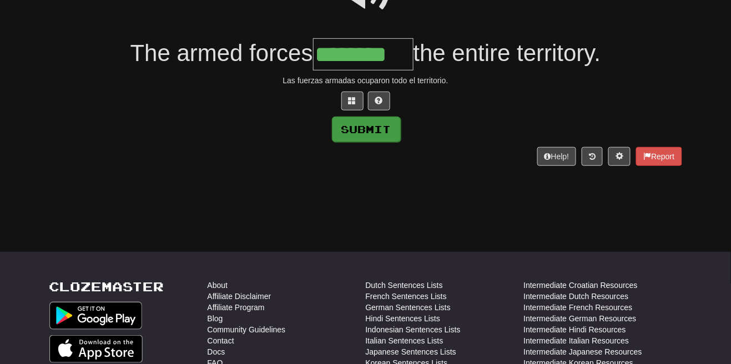  What do you see at coordinates (379, 101) in the screenshot?
I see `button: Single letter hint - you only get 1 per sentence and score half the points! alt+h` at bounding box center [379, 101].